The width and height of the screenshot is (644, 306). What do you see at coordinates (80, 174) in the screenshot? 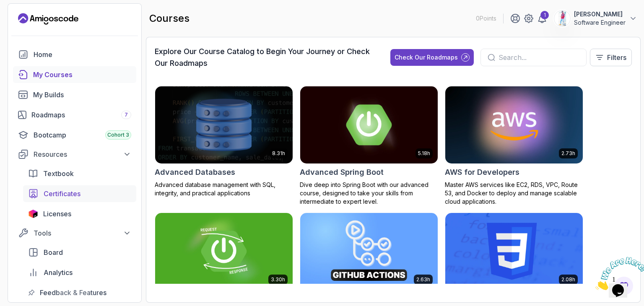
I see `a: textbook` at bounding box center [80, 174].